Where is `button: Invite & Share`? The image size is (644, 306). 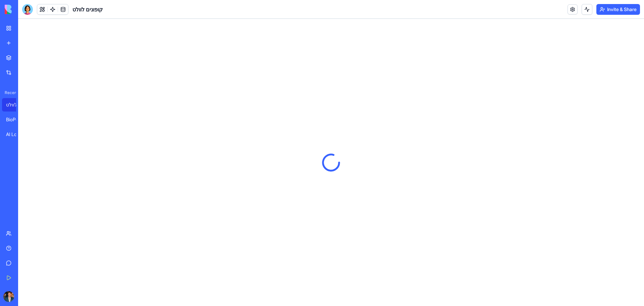 button: Invite & Share is located at coordinates (618, 10).